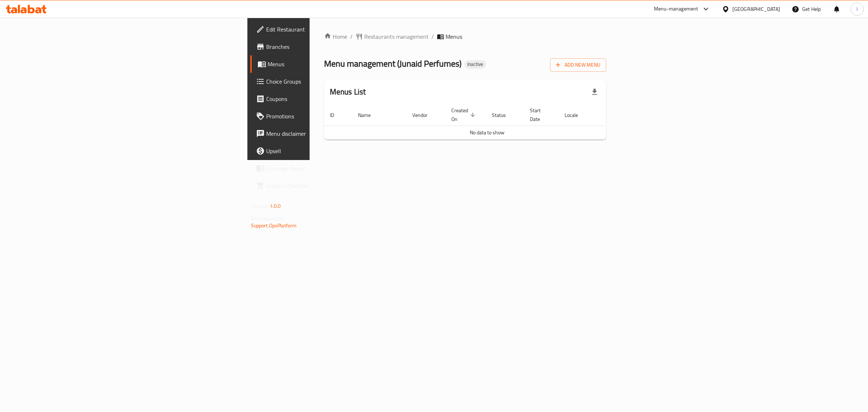  What do you see at coordinates (540, 115) in the screenshot?
I see `span: Start Date` at bounding box center [540, 115].